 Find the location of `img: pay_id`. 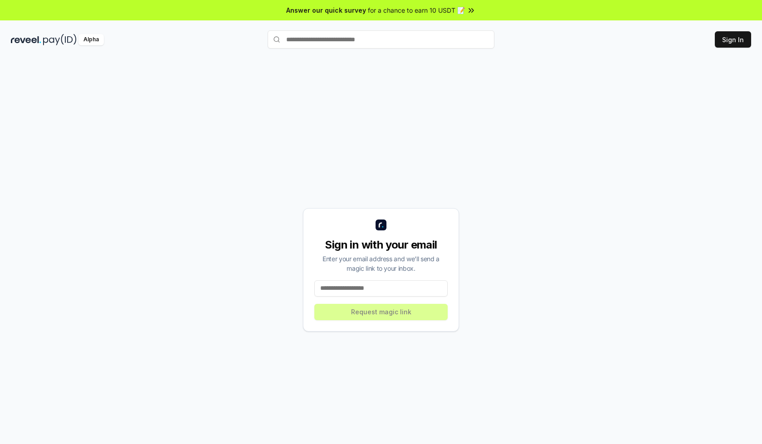

img: pay_id is located at coordinates (60, 39).